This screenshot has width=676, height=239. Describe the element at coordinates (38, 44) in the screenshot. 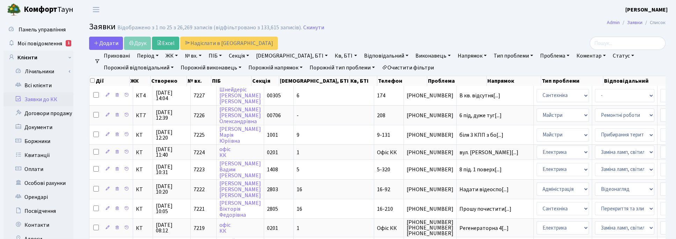

I see `a: Мої повідомлення1` at that location.